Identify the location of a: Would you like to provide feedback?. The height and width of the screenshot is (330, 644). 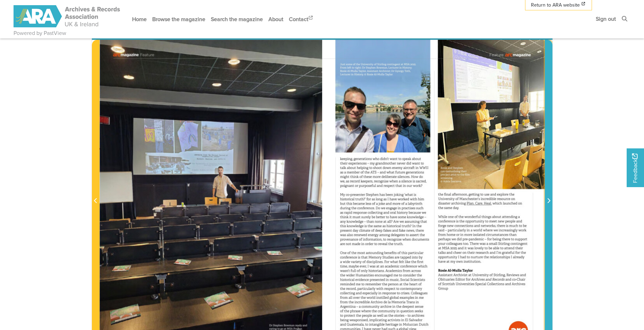
(635, 168).